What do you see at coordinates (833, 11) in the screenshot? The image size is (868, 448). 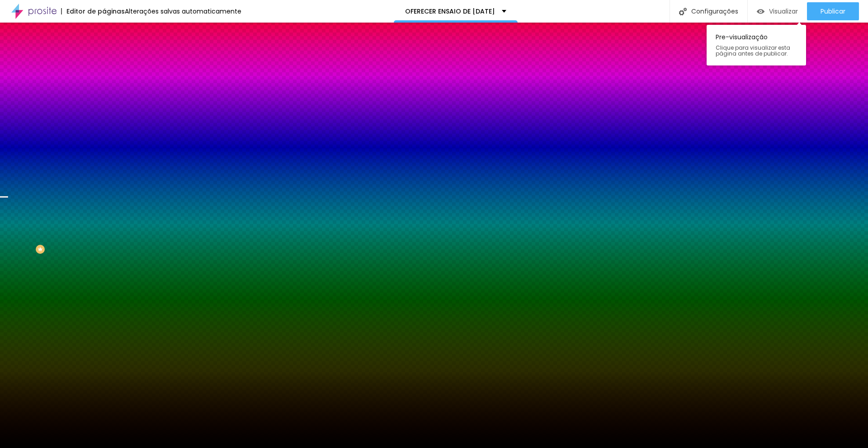 I see `span: Publicar` at bounding box center [833, 11].